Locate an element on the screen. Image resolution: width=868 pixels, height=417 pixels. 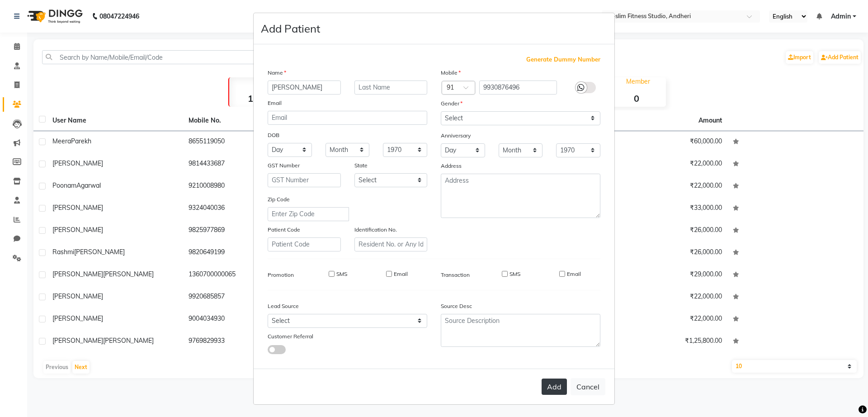
label: Gender is located at coordinates (452, 103).